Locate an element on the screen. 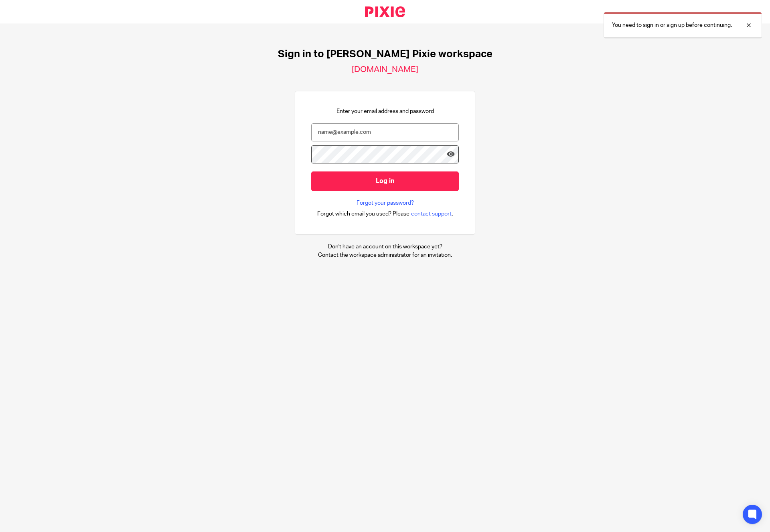  span: contact support is located at coordinates (431, 214).